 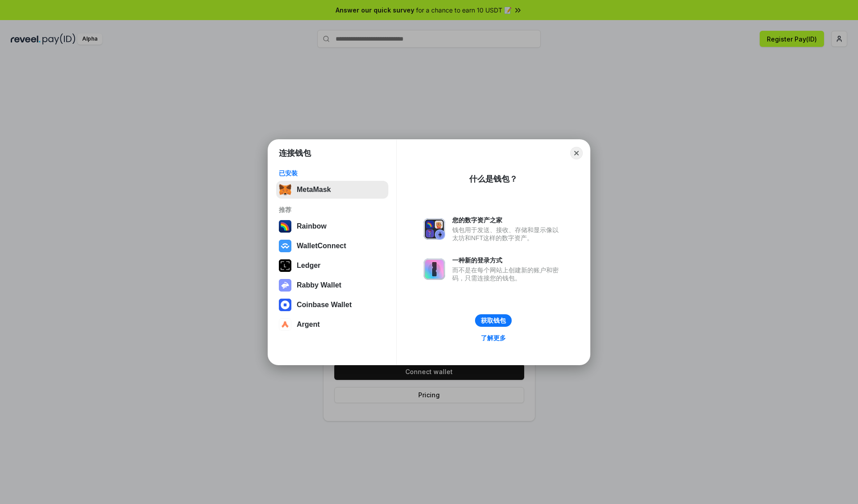 What do you see at coordinates (493, 338) in the screenshot?
I see `a: 了解更多` at bounding box center [493, 338].